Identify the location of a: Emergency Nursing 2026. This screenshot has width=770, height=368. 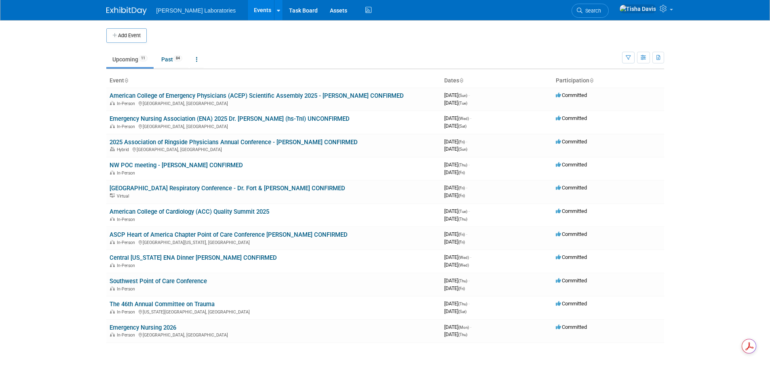
(143, 328).